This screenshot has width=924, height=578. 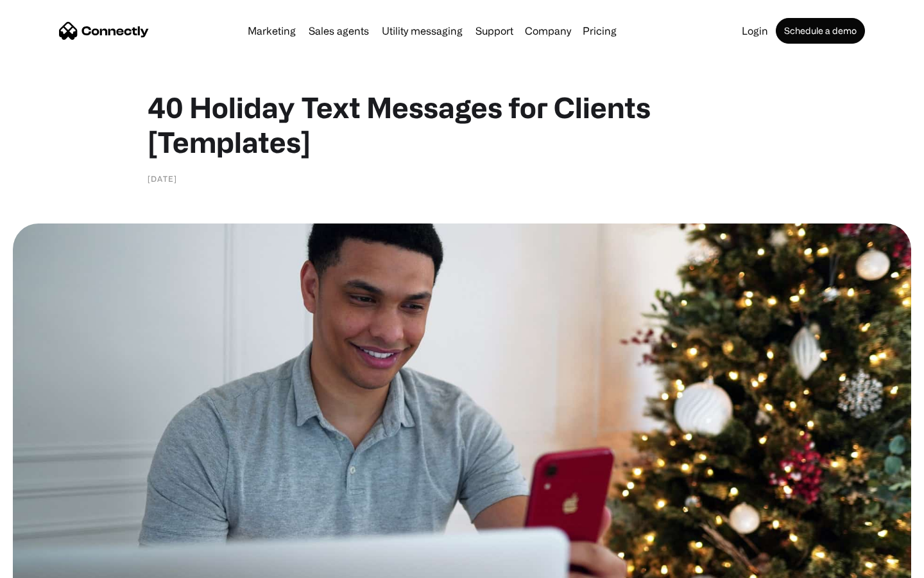 What do you see at coordinates (755, 31) in the screenshot?
I see `a: Login` at bounding box center [755, 31].